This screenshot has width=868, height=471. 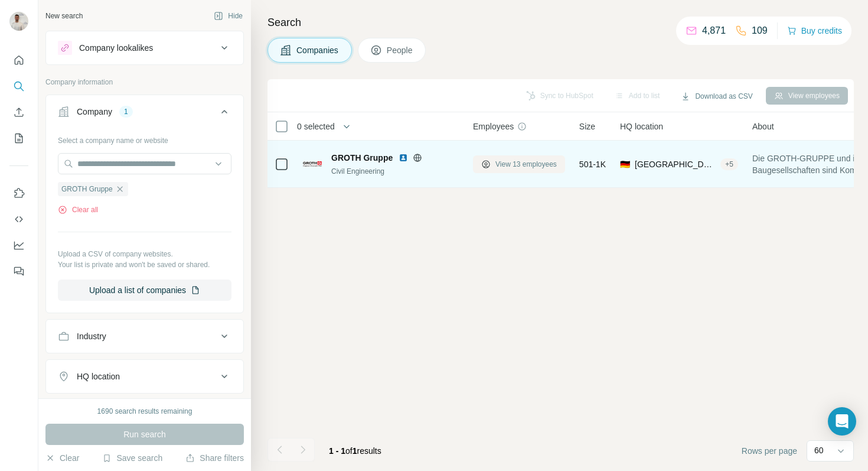 What do you see at coordinates (78, 210) in the screenshot?
I see `button: Clear all` at bounding box center [78, 210].